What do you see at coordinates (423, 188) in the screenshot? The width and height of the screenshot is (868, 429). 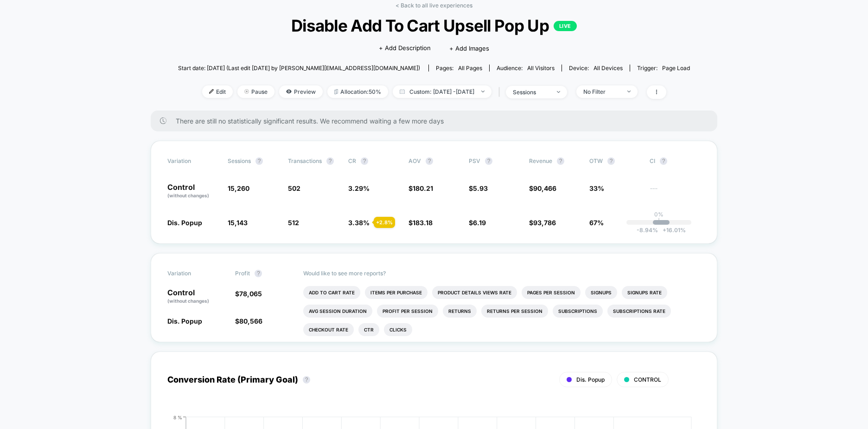 I see `span: 180.21` at bounding box center [423, 188].